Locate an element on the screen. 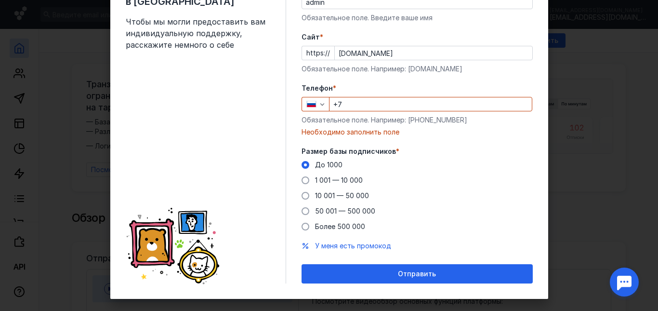  button: У меня есть промокод is located at coordinates (353, 246).